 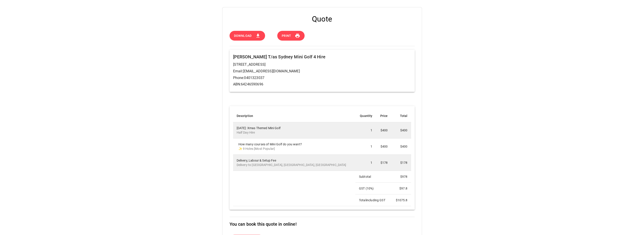 What do you see at coordinates (247, 36) in the screenshot?
I see `button: Download` at bounding box center [247, 36].